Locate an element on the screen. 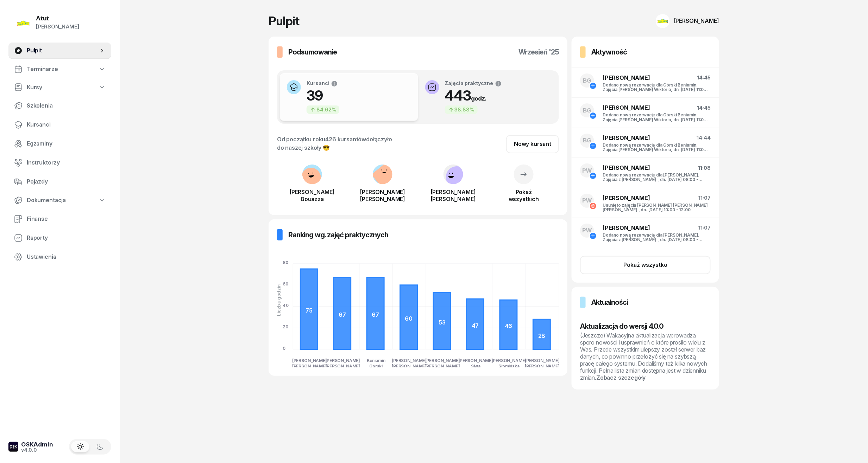 This screenshot has width=868, height=463. a: Pulpit is located at coordinates (60, 51).